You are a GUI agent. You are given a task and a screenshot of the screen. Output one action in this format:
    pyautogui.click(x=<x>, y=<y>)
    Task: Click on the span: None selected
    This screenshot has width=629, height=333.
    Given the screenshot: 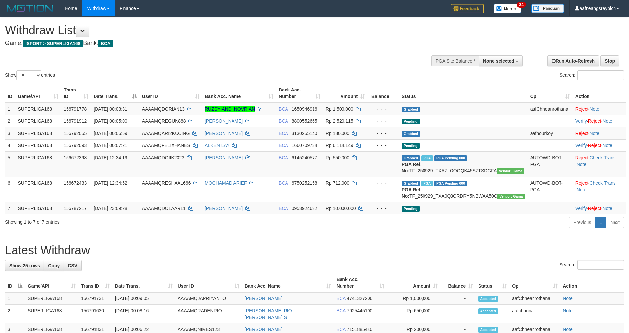 What is the action you would take?
    pyautogui.click(x=498, y=61)
    